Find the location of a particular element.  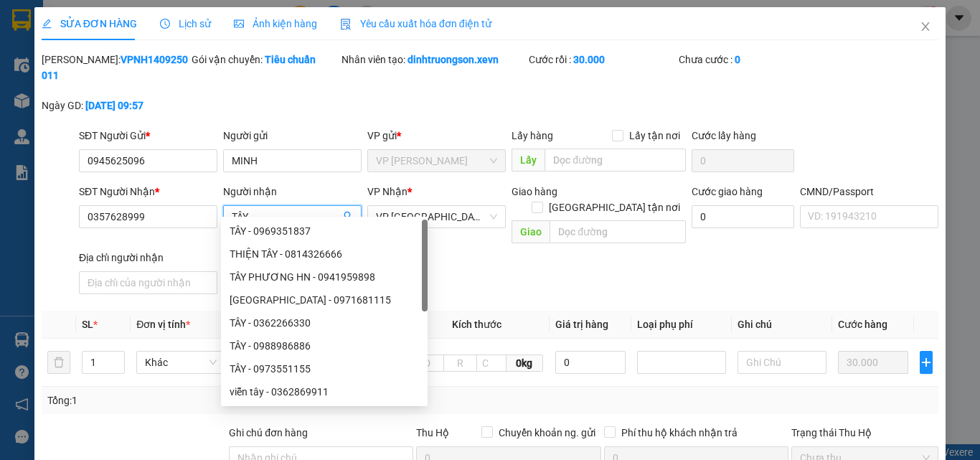

div: TÂY PHƯƠNG HN - 0941959898 is located at coordinates (324, 277).